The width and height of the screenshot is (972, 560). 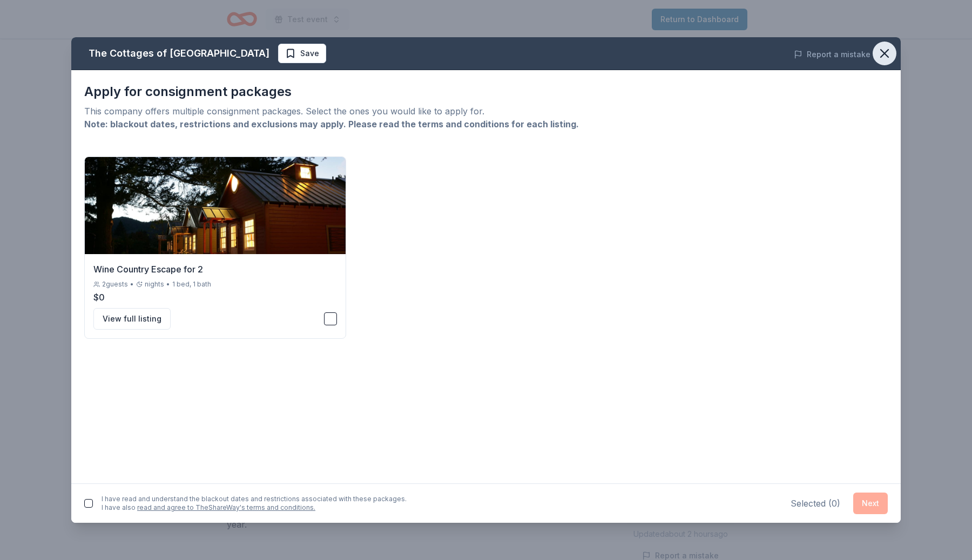 I want to click on div: Note: blackout dates, restrictions and exclusions may apply. Please read the terms and conditions..., so click(x=486, y=124).